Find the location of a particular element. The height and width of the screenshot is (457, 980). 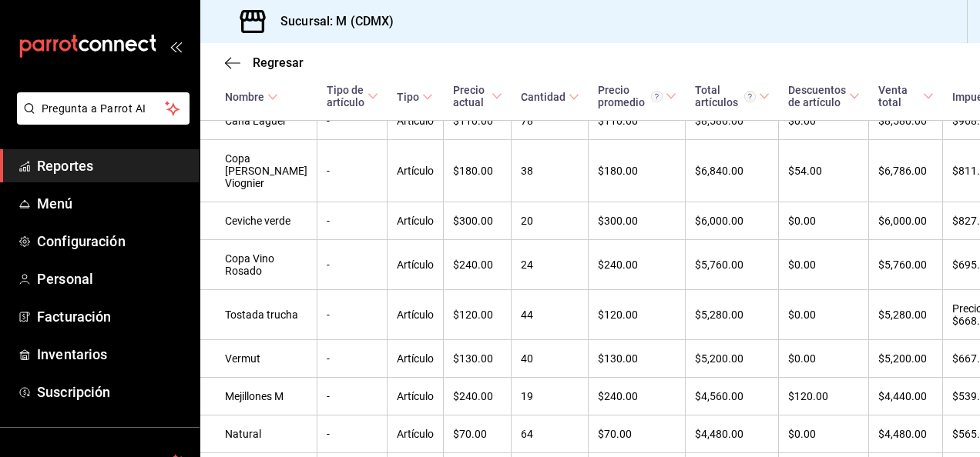

span: Precio actual is located at coordinates (478, 97).